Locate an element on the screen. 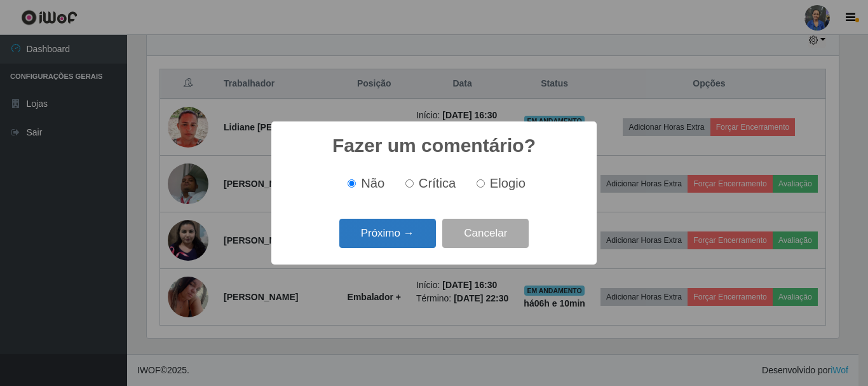 The image size is (868, 386). span: Crítica is located at coordinates (437, 183).